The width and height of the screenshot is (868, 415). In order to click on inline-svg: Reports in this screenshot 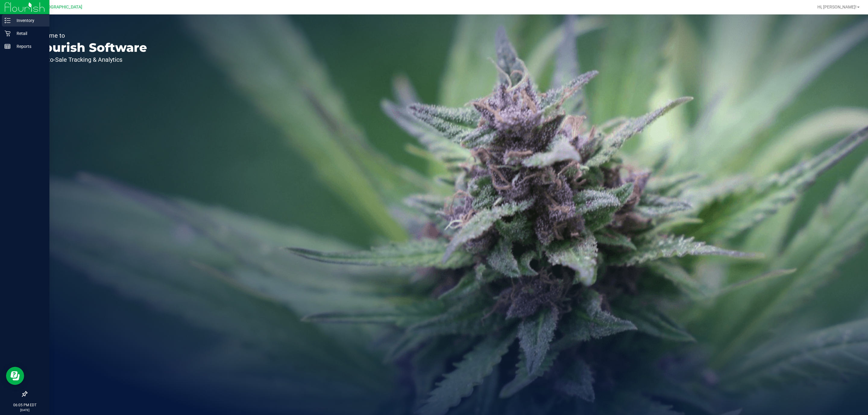, I will do `click(8, 47)`.